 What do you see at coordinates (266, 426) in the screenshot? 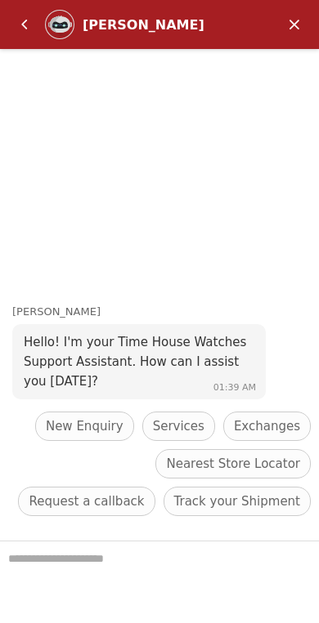
I see `span: Exchanges` at bounding box center [266, 426].